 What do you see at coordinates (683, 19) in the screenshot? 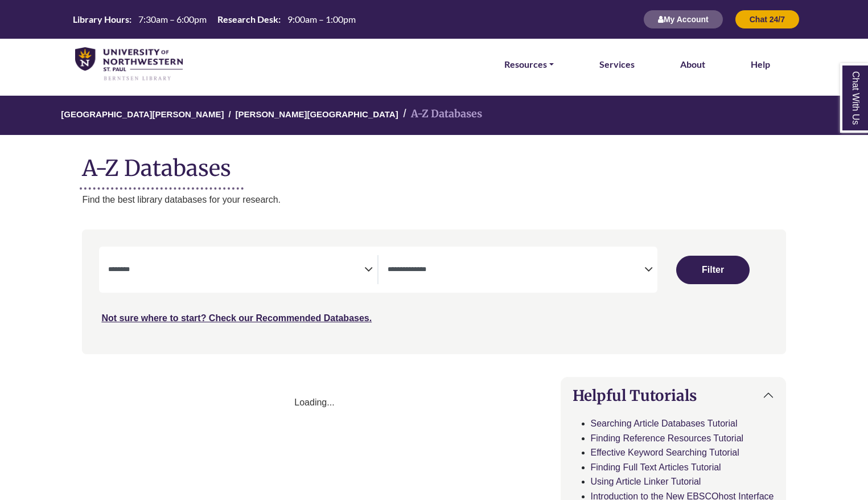
I see `a: My Account` at bounding box center [683, 19].